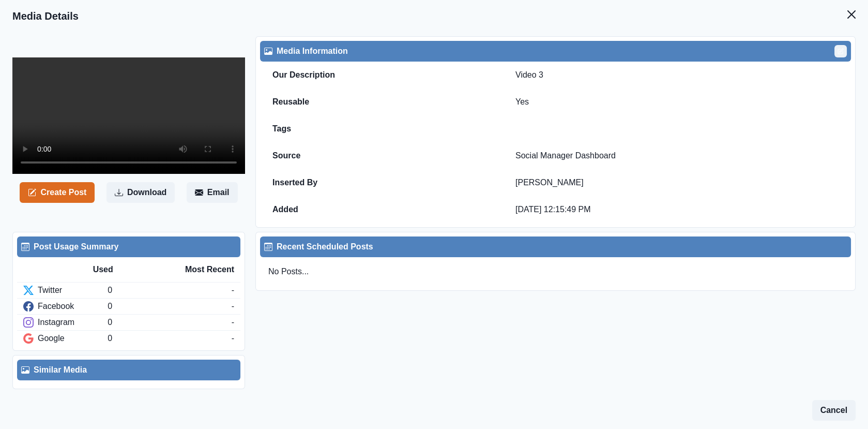  Describe the element at coordinates (57, 193) in the screenshot. I see `button: Create Post` at that location.